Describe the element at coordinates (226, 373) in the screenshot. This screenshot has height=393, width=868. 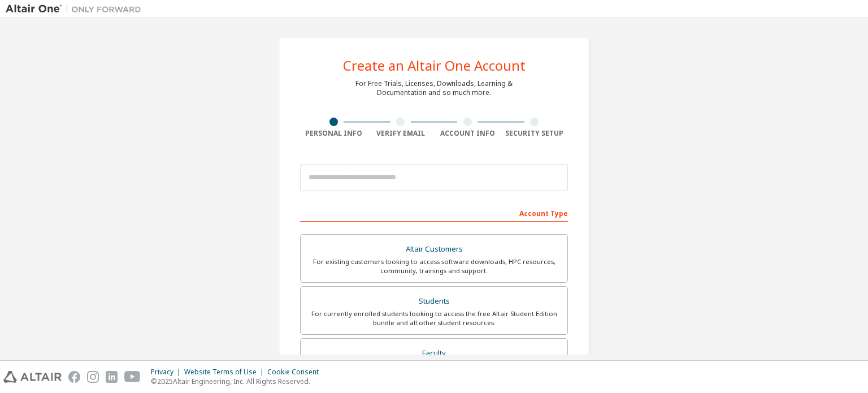
I see `div: Website Terms of Use` at that location.